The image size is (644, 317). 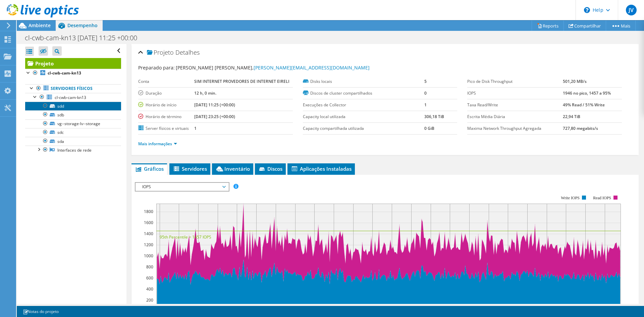 What do you see at coordinates (188, 52) in the screenshot?
I see `span: Detalhes` at bounding box center [188, 52].